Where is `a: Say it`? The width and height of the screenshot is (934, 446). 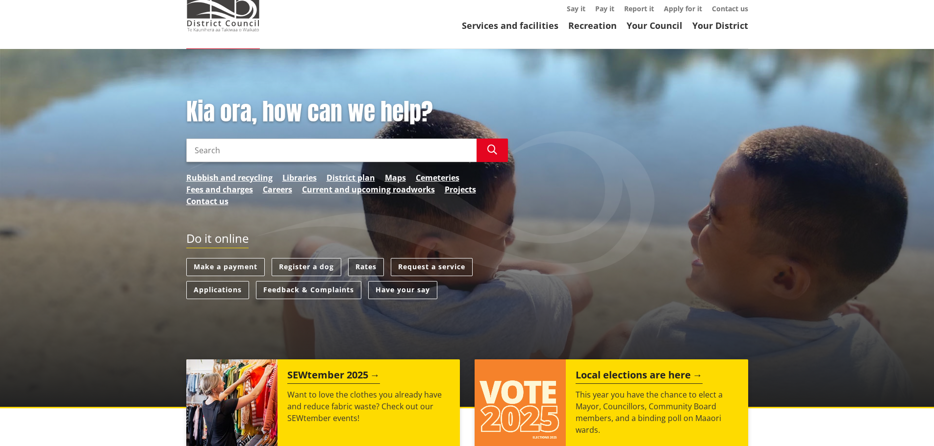
a: Say it is located at coordinates (576, 8).